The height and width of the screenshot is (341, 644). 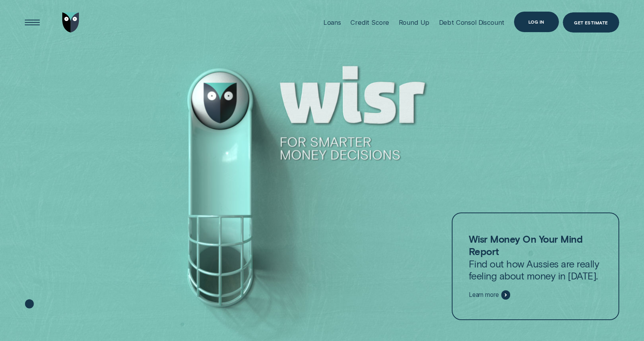 I want to click on span: Learn more, so click(x=483, y=294).